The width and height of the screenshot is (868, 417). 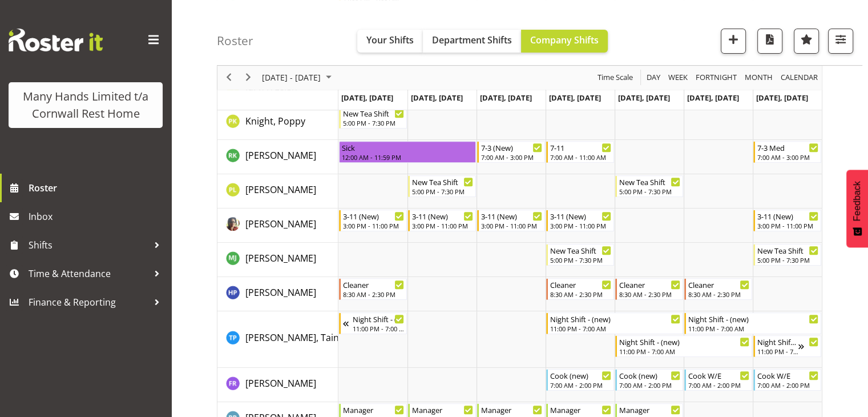 What do you see at coordinates (716, 78) in the screenshot?
I see `span: Fortnight` at bounding box center [716, 78].